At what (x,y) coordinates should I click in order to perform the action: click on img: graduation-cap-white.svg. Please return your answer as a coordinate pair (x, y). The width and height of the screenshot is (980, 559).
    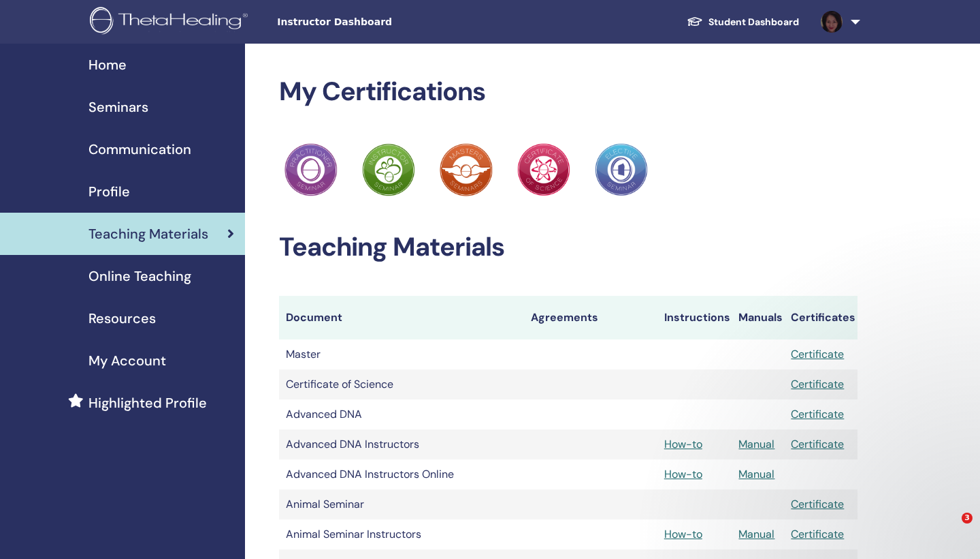
    Looking at the image, I should click on (695, 21).